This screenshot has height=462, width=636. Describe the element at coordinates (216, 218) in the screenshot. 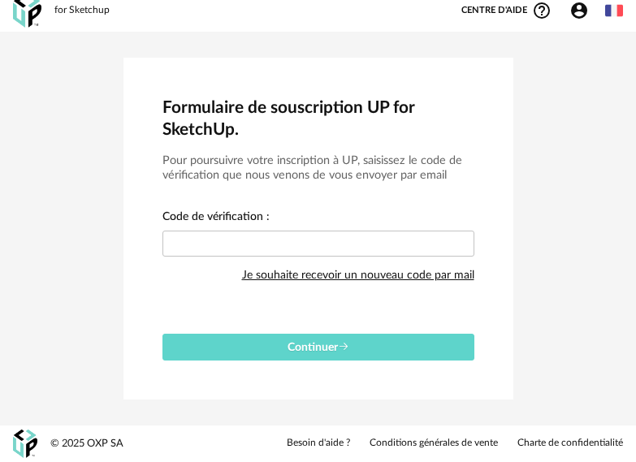

I see `label: Code de vérification :` at that location.